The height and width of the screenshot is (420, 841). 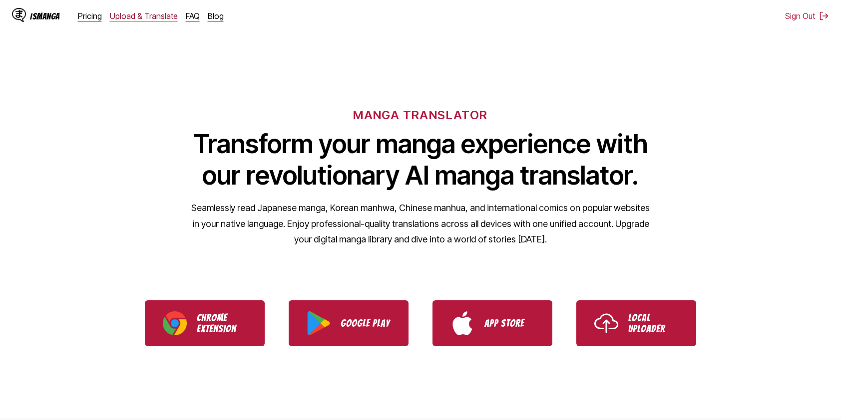 What do you see at coordinates (365, 324) in the screenshot?
I see `p: Google Play` at bounding box center [365, 324].